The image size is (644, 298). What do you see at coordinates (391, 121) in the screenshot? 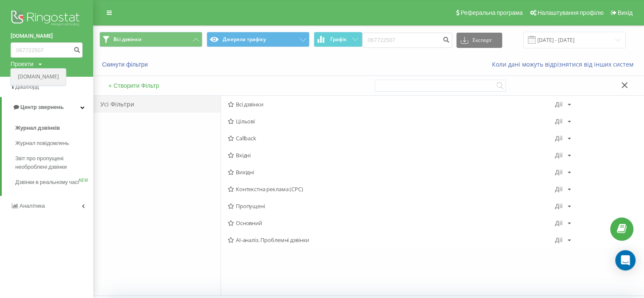
I see `span: Цільові` at bounding box center [391, 121].